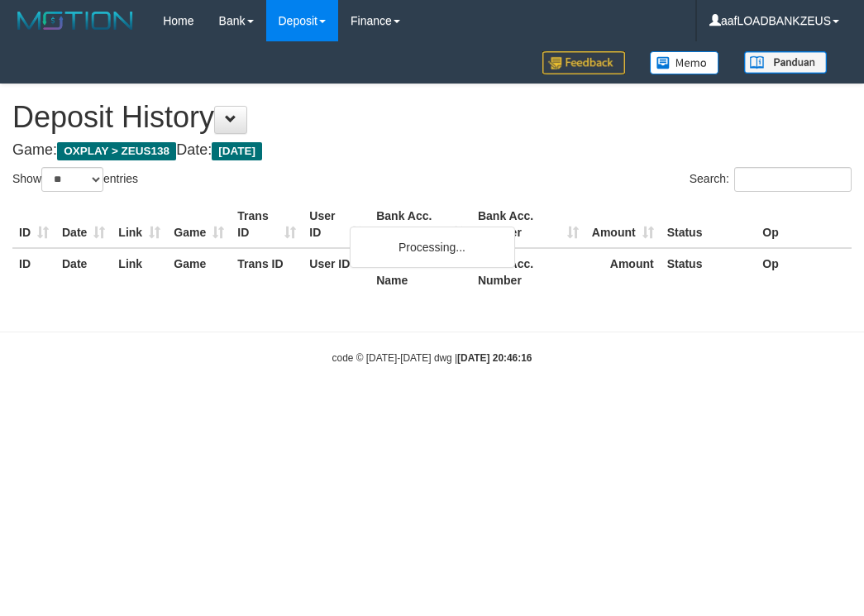 This screenshot has height=616, width=864. What do you see at coordinates (432, 150) in the screenshot?
I see `h4: Game: Date:` at bounding box center [432, 150].